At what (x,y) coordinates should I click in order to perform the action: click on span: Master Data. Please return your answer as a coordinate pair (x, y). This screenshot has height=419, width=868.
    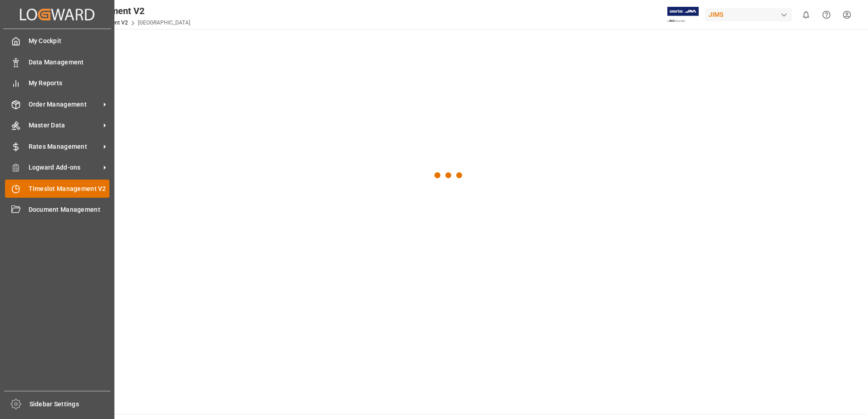
    Looking at the image, I should click on (64, 125).